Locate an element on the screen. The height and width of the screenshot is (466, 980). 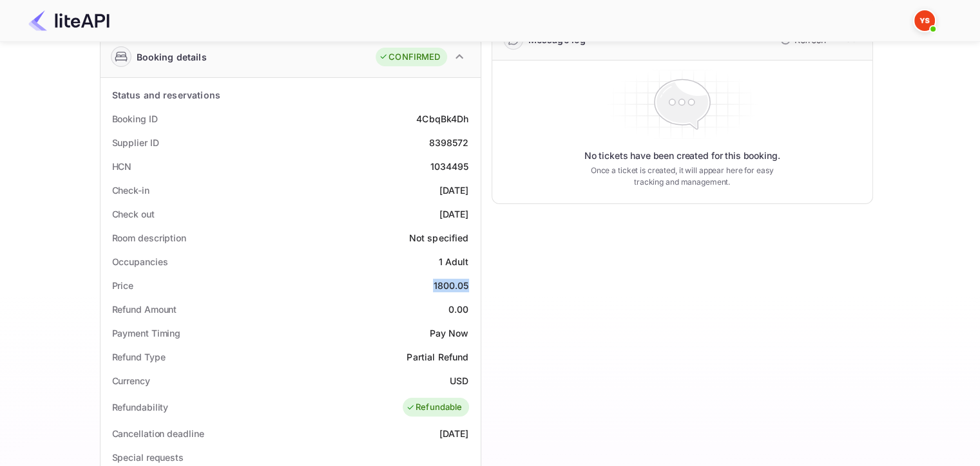
div: Status and reservations is located at coordinates (166, 95).